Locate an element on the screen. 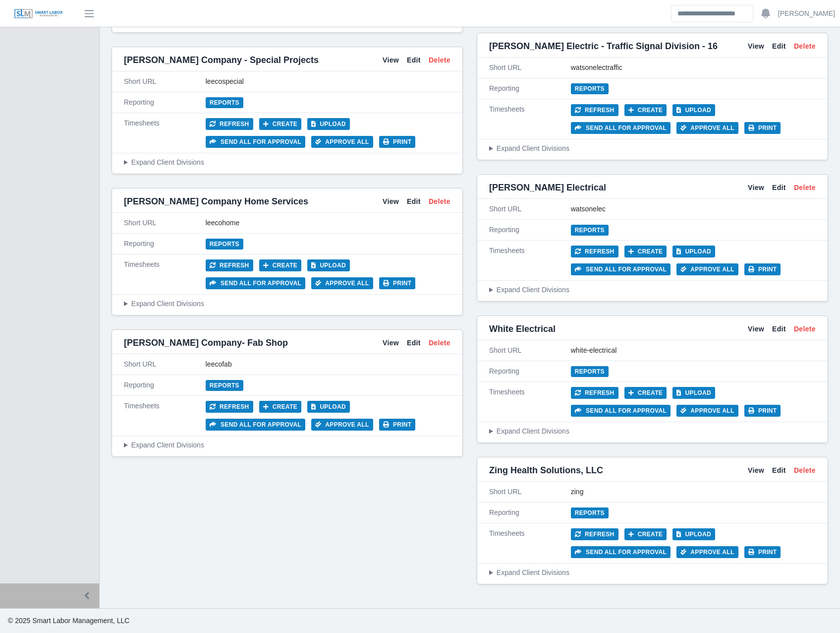 The height and width of the screenshot is (633, 840). div: watsonelec is located at coordinates (693, 209).